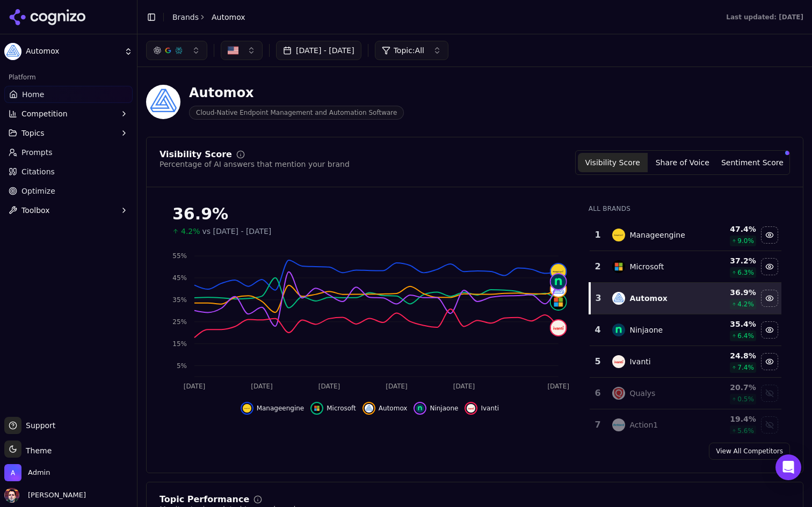 The height and width of the screenshot is (507, 812). I want to click on div: 2, so click(598, 267).